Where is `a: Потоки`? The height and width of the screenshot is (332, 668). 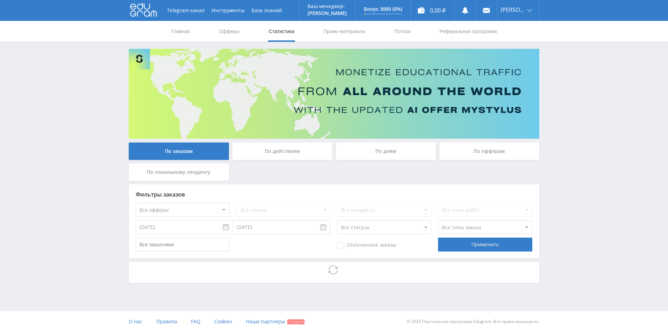 a: Потоки is located at coordinates (403, 31).